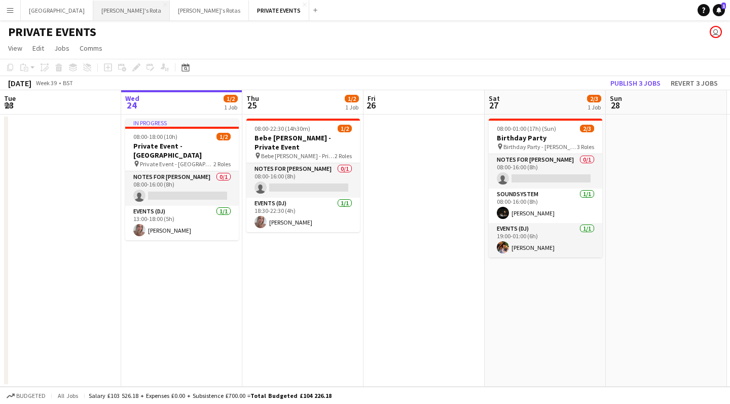  I want to click on span: 08:00-22:30 (14h30m), so click(282, 128).